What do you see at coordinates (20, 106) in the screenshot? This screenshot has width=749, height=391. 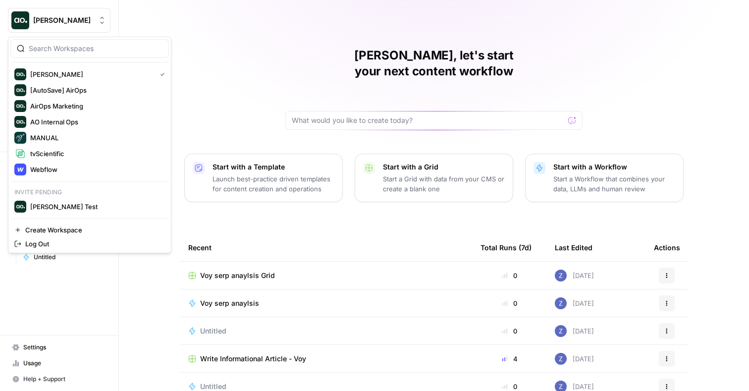 I see `img: AirOps Marketing Logo` at bounding box center [20, 106].